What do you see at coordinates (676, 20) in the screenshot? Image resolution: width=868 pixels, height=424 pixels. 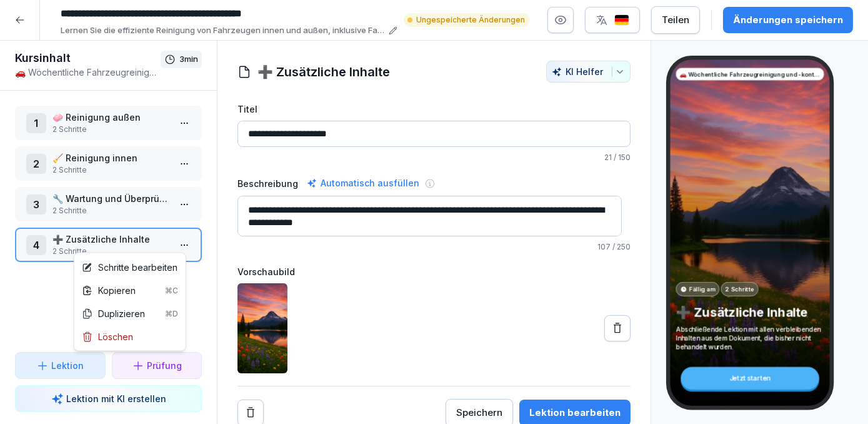 I see `div: Teilen` at bounding box center [676, 20].